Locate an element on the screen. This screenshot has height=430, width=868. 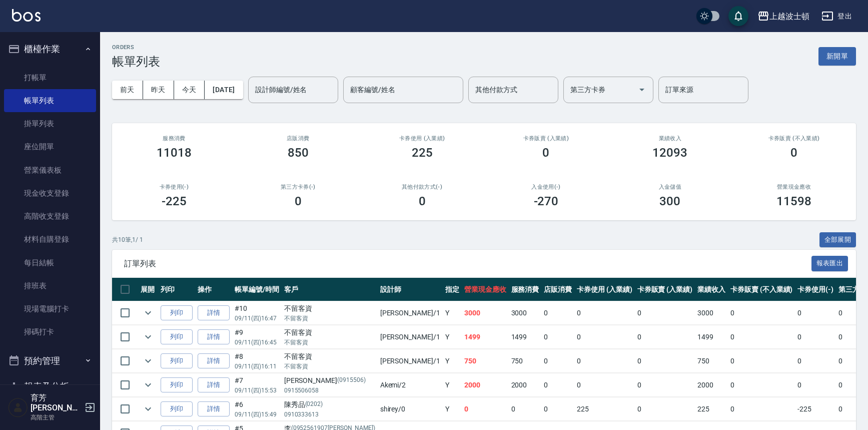
p: 09/11 (四) 15:49 is located at coordinates (256, 414).